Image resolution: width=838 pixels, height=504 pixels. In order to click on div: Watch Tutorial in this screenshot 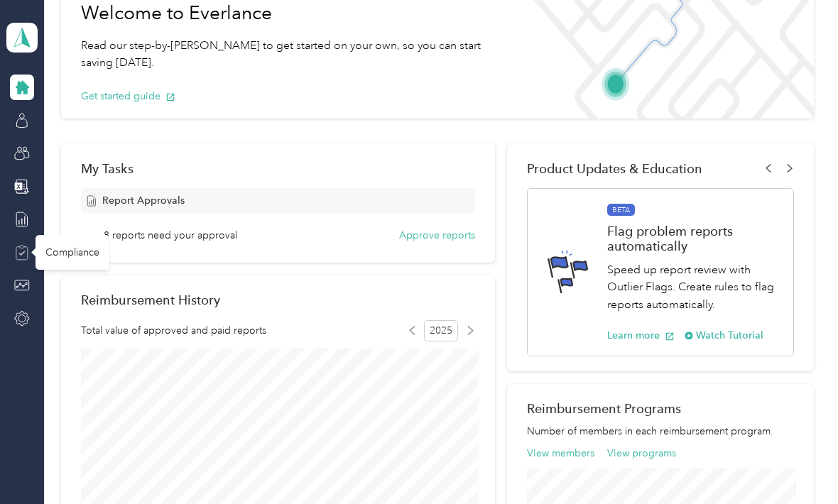, I will do `click(724, 335)`.